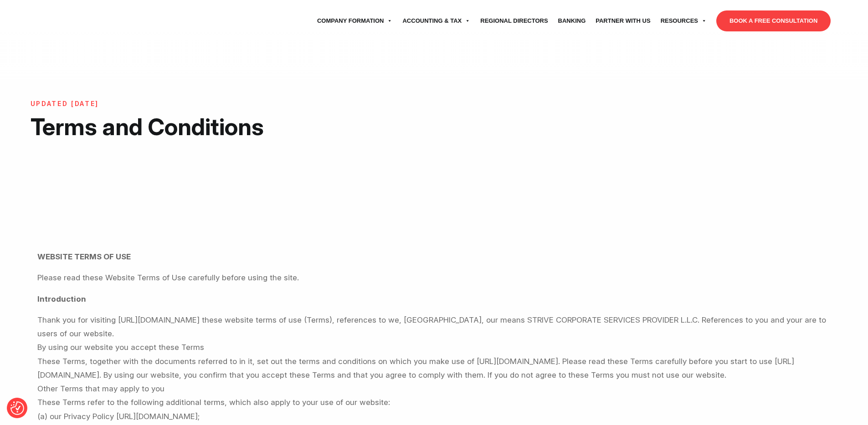 The height and width of the screenshot is (425, 868). Describe the element at coordinates (204, 126) in the screenshot. I see `h1: Terms and Conditions` at that location.